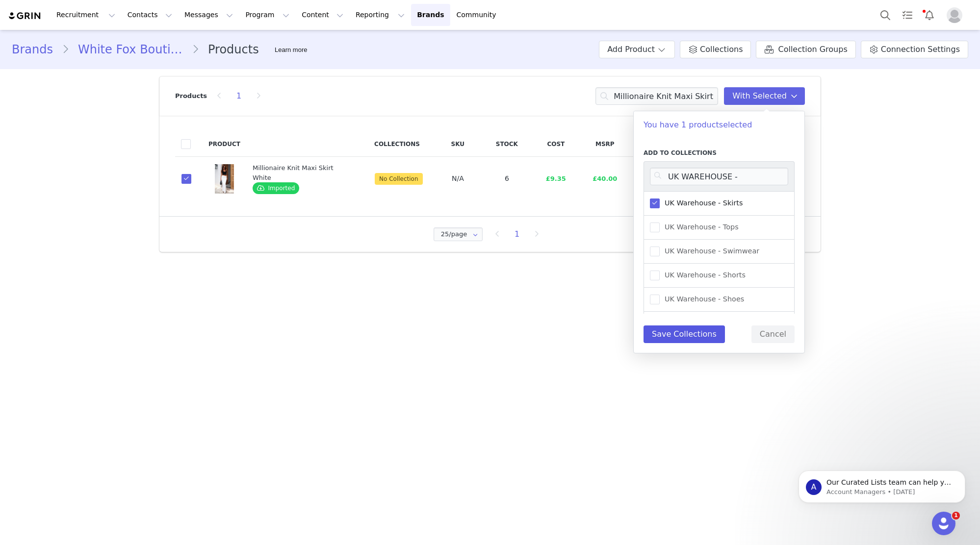 The image size is (980, 545). I want to click on label: UK Warehouse - Skirts, so click(696, 203).